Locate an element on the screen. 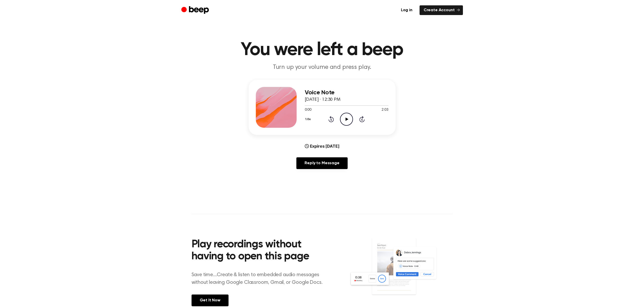 This screenshot has height=307, width=644. a: Get It Now is located at coordinates (210, 300).